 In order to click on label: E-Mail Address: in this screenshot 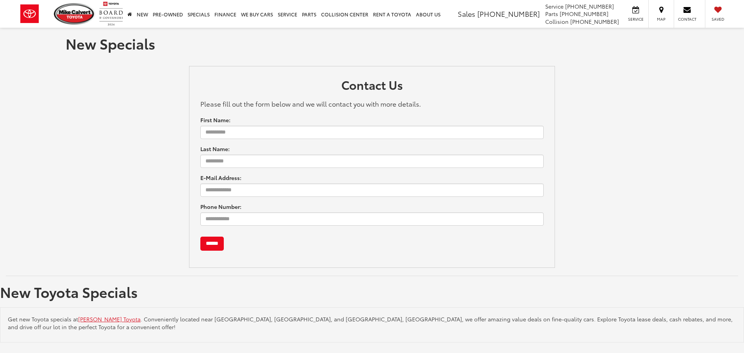, I will do `click(221, 178)`.